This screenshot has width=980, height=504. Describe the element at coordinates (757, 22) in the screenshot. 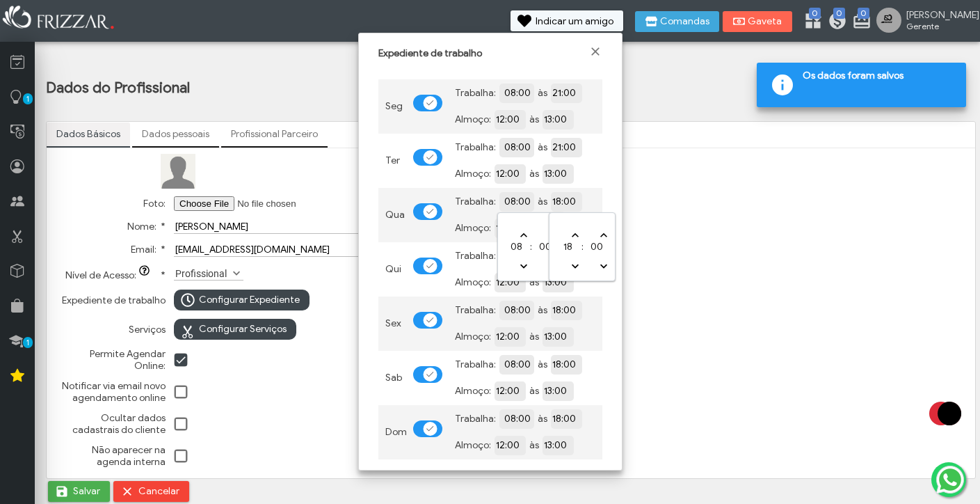

I see `button: Gaveta` at that location.